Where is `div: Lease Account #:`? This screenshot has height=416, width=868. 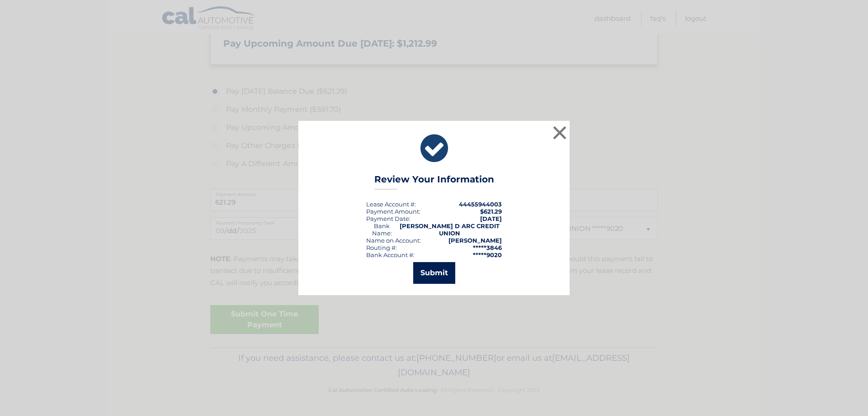 div: Lease Account #: is located at coordinates (391, 204).